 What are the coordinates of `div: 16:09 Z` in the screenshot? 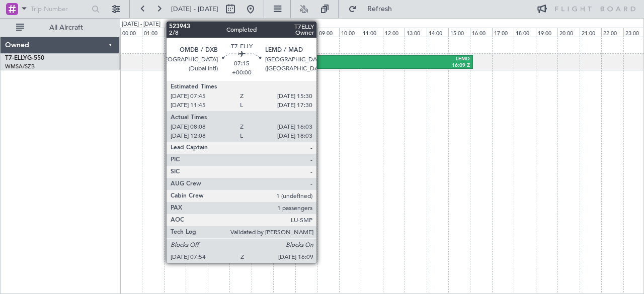 It's located at (427, 66).